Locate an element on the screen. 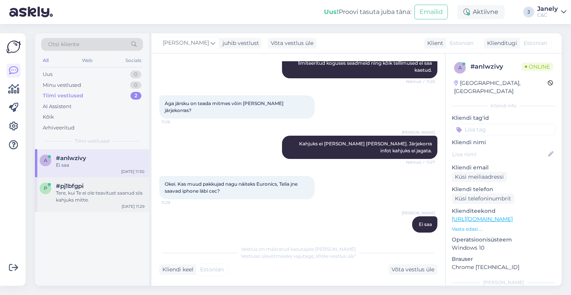  div: juhib vestlust is located at coordinates (239, 43).